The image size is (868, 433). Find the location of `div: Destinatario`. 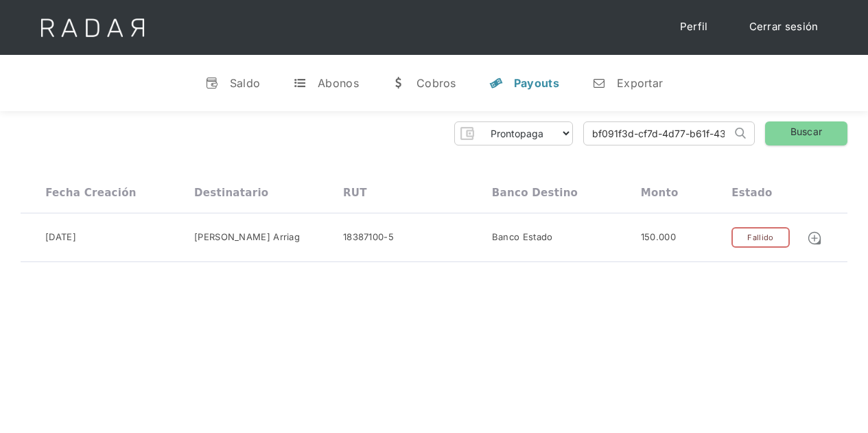

div: Destinatario is located at coordinates (232, 193).